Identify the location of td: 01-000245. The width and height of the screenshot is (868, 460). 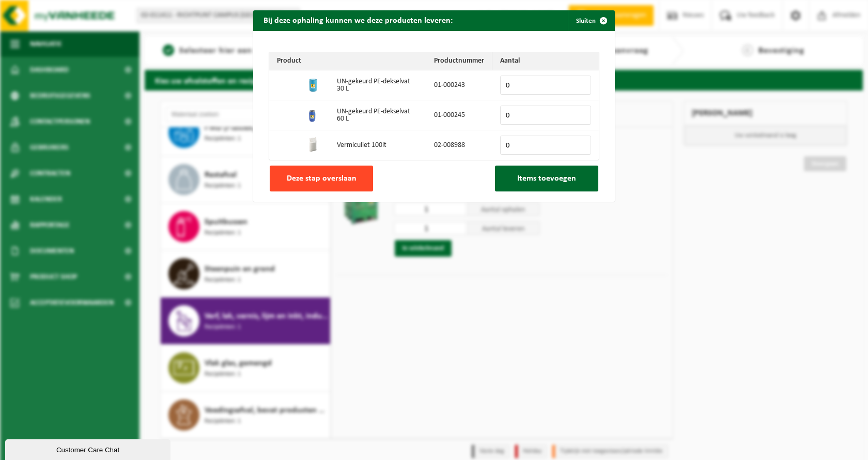
(460, 116).